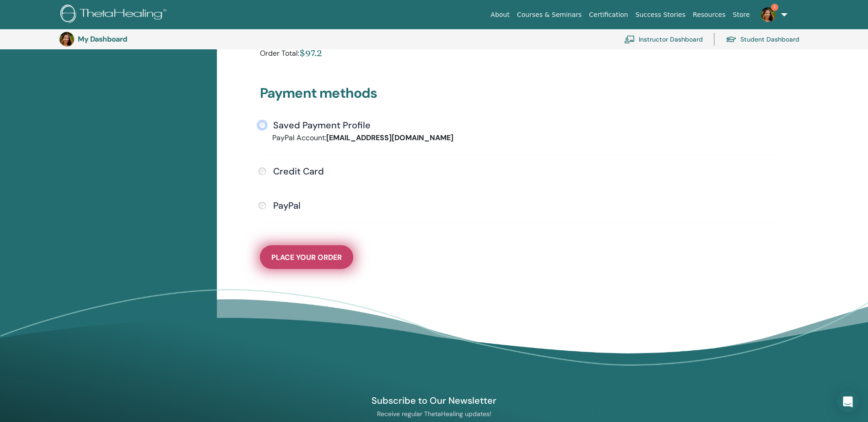 The height and width of the screenshot is (422, 868). Describe the element at coordinates (298, 171) in the screenshot. I see `h4: Credit Card` at that location.